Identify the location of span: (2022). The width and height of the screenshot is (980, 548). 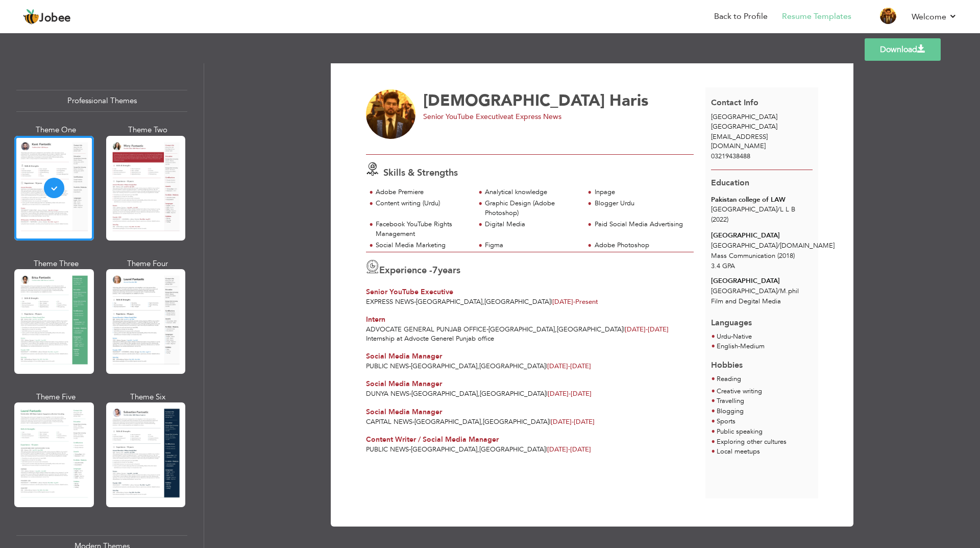
(719, 220).